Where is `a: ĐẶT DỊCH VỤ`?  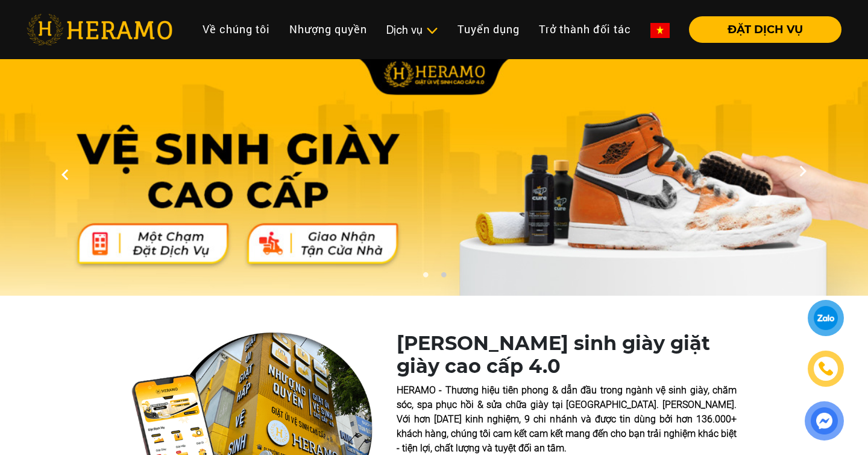
a: ĐẶT DỊCH VỤ is located at coordinates (760, 29).